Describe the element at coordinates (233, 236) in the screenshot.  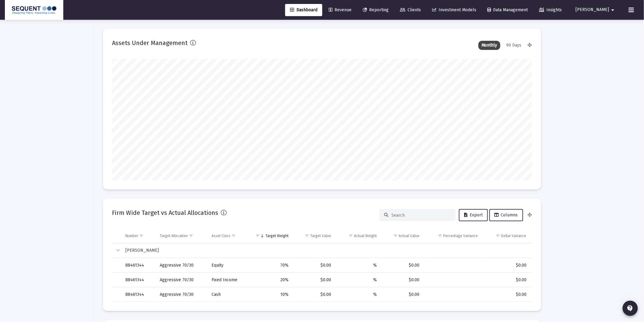
I see `span: Show filter options for column 'Asset Class'` at that location.